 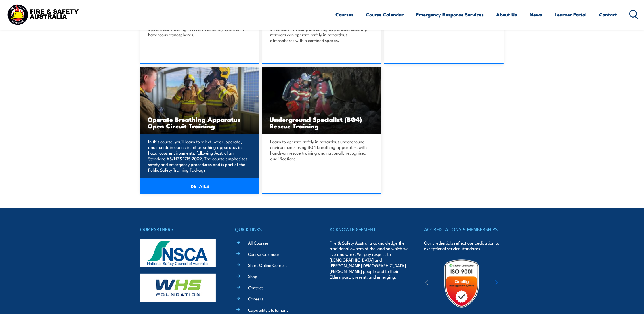 I want to click on a: All Courses, so click(x=258, y=243).